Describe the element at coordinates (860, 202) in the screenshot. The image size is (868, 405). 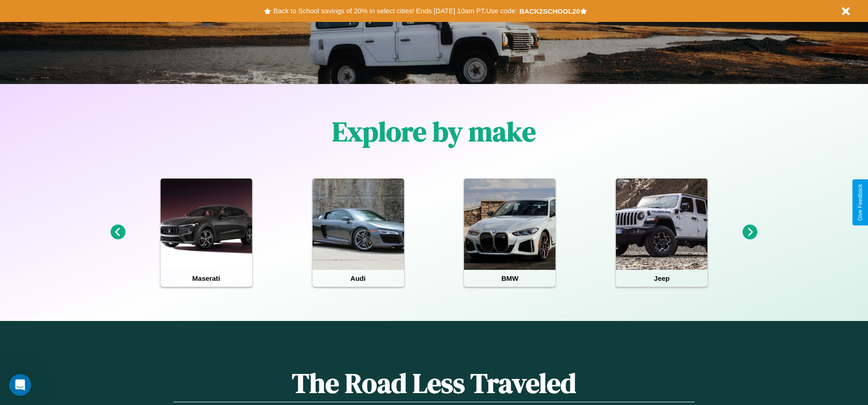
I see `div: Give Feedback` at that location.